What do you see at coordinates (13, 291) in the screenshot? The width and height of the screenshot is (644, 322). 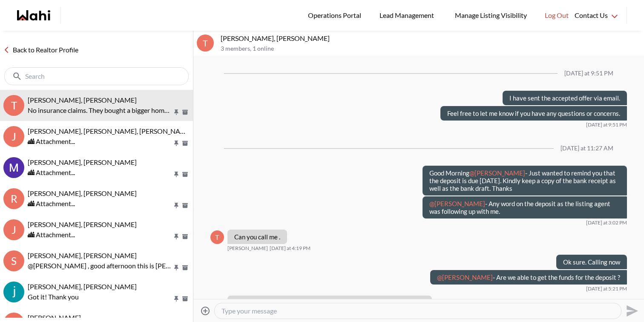 I see `div: Souhel Bally, Faraz` at bounding box center [13, 291].